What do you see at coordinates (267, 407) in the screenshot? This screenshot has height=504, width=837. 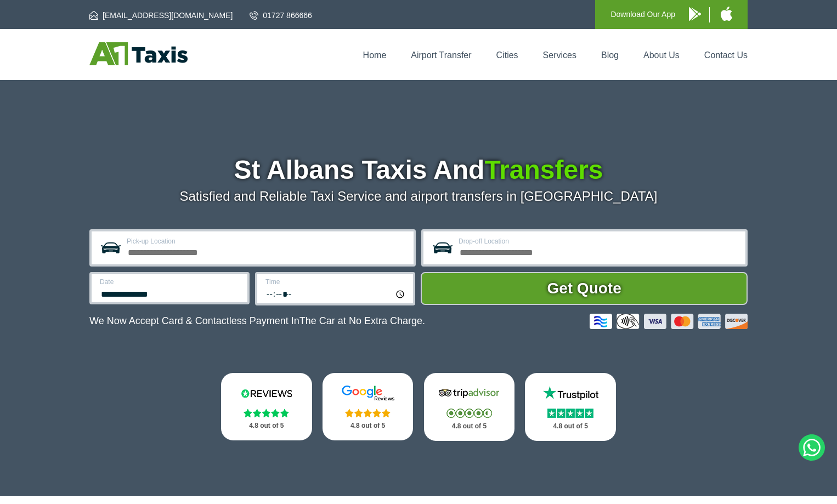 I see `a: Reviews.io Stars 4.8 out of 5` at bounding box center [267, 407].